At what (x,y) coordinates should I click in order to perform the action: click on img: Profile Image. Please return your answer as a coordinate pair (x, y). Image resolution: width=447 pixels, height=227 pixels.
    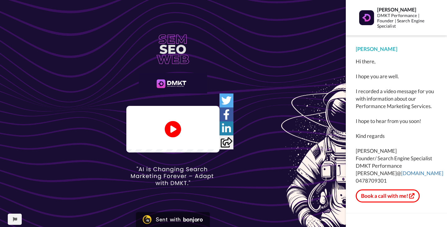
    Looking at the image, I should click on (367, 18).